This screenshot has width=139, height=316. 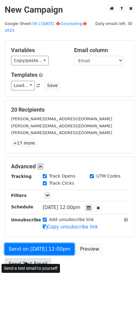 I want to click on h2: New Campaign, so click(x=70, y=10).